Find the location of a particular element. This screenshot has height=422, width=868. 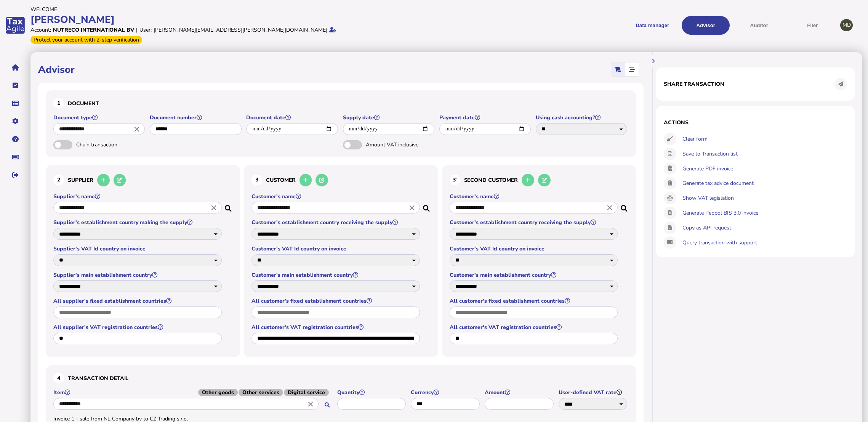

span: Other goods is located at coordinates (218, 392).